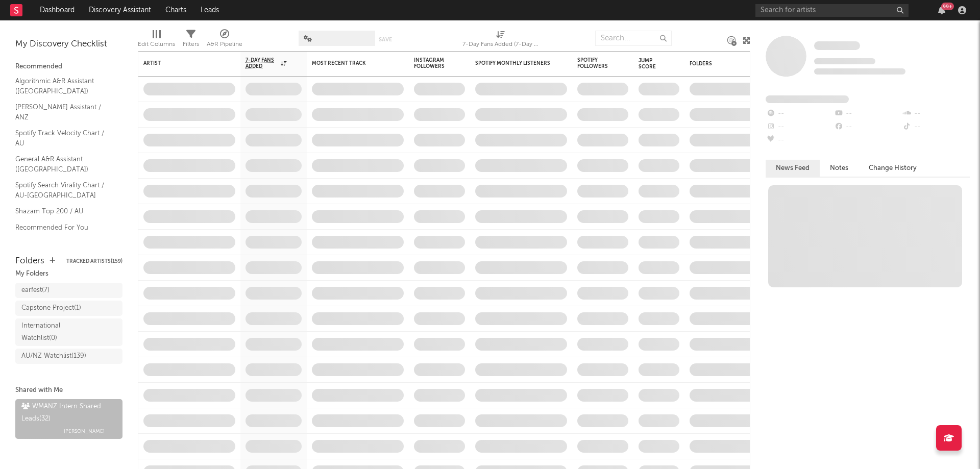 Image resolution: width=980 pixels, height=469 pixels. Describe the element at coordinates (792, 168) in the screenshot. I see `button: News Feed` at that location.